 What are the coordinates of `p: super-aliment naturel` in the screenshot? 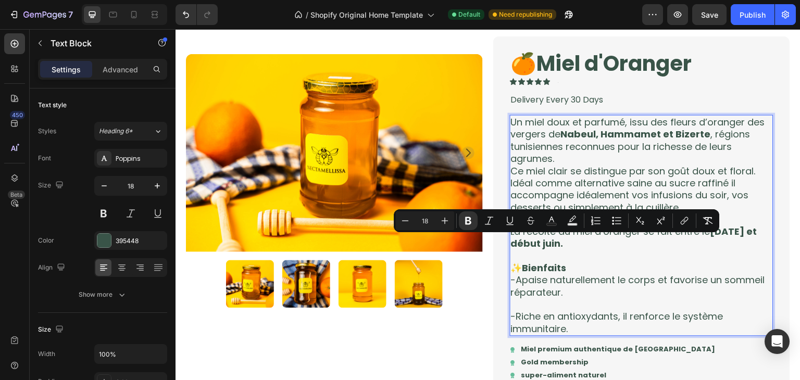 It's located at (389, 347).